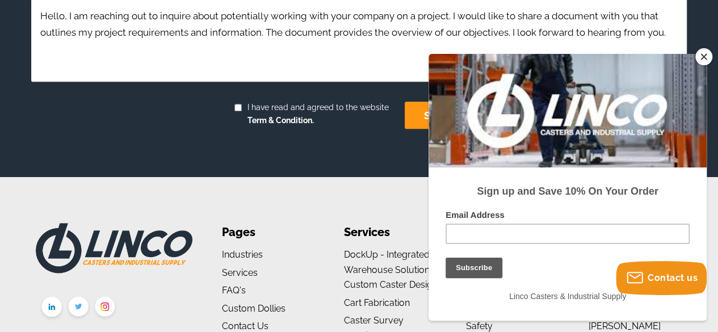 This screenshot has height=332, width=718. Describe the element at coordinates (373, 320) in the screenshot. I see `a: Caster Survey` at that location.